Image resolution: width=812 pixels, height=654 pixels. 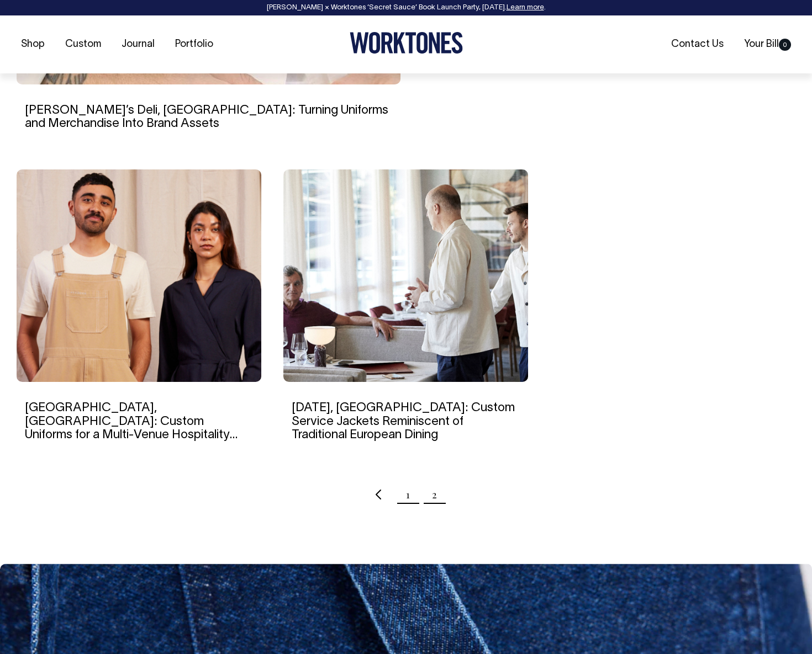 I want to click on a: Previous page, so click(x=380, y=494).